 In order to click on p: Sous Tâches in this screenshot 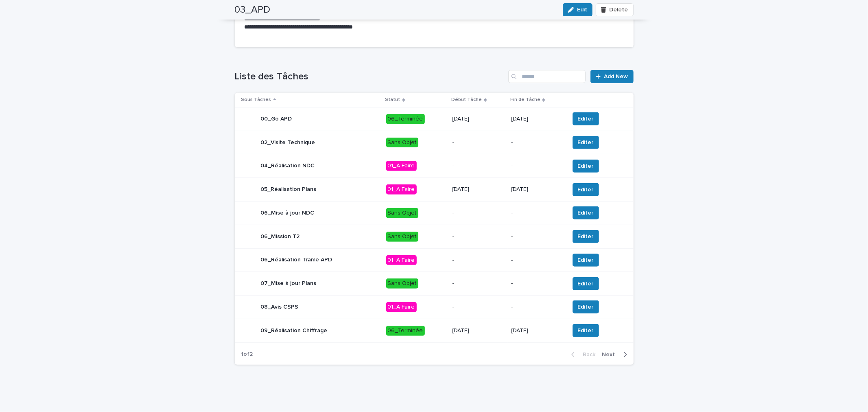, I will do `click(256, 100)`.